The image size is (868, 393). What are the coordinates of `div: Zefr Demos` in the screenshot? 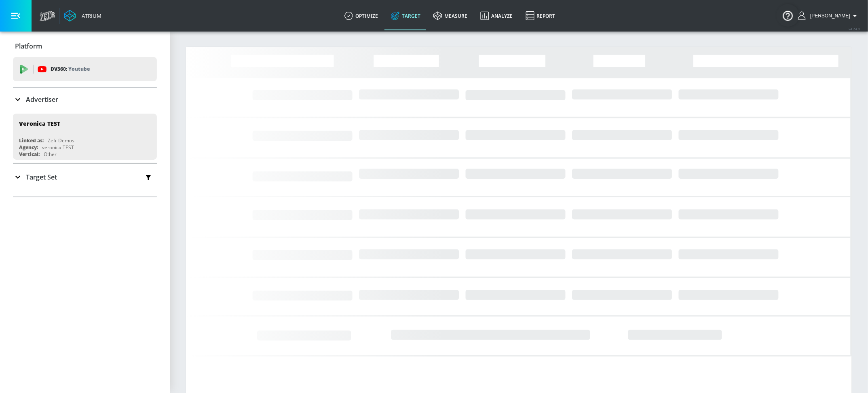 It's located at (61, 140).